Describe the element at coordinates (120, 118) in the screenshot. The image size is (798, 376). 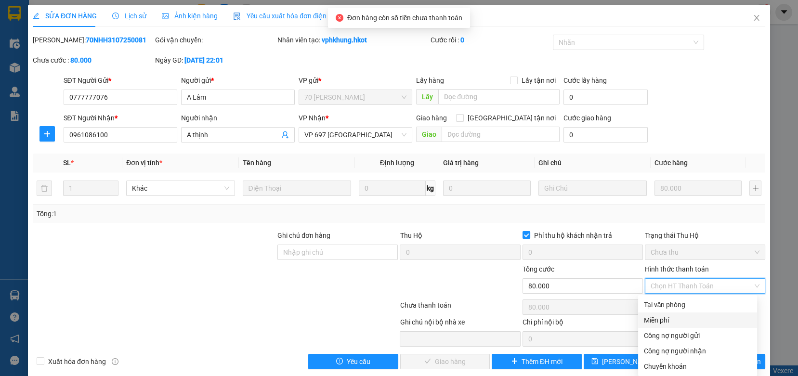
I see `div: SĐT Người Nhận` at that location.